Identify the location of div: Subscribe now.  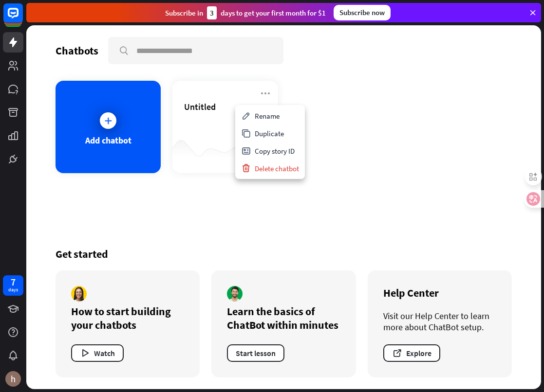
(362, 13).